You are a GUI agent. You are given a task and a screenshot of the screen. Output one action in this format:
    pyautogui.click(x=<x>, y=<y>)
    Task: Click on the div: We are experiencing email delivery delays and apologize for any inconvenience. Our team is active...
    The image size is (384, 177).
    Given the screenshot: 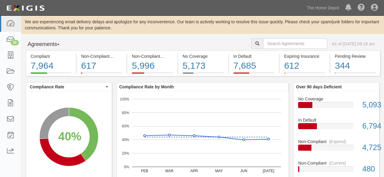 What is the action you would take?
    pyautogui.click(x=202, y=25)
    